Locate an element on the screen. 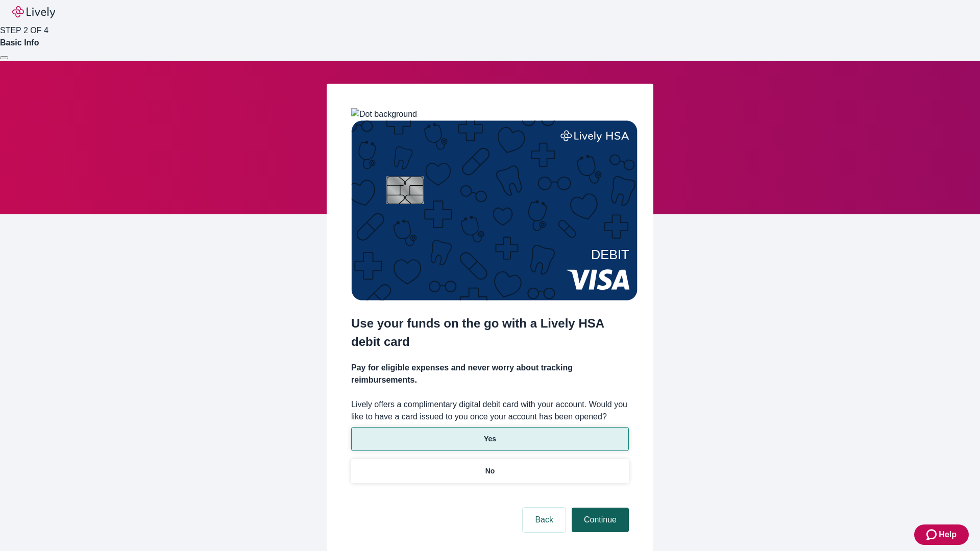 The image size is (980, 551). h4: Pay for eligible expenses and never worry about tracking reimbursements. is located at coordinates (490, 375).